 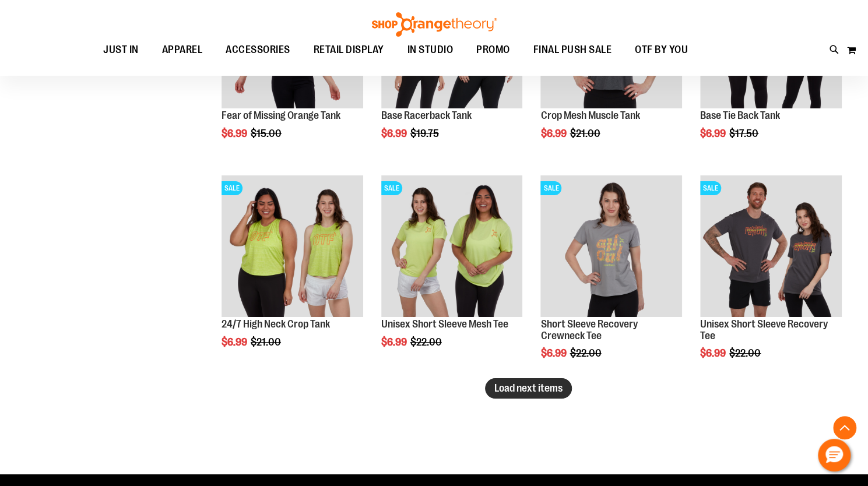 What do you see at coordinates (834, 455) in the screenshot?
I see `button: Hello, have a question? Let’s chat.` at bounding box center [834, 455].